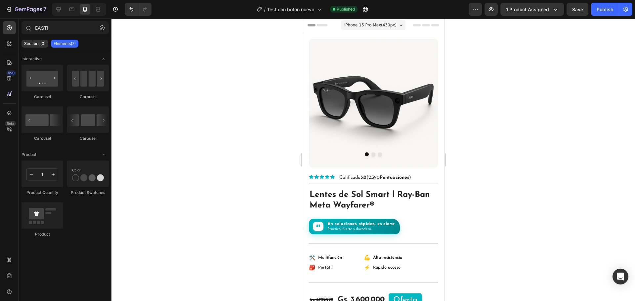  What do you see at coordinates (10, 124) in the screenshot?
I see `div: Beta` at bounding box center [10, 124].